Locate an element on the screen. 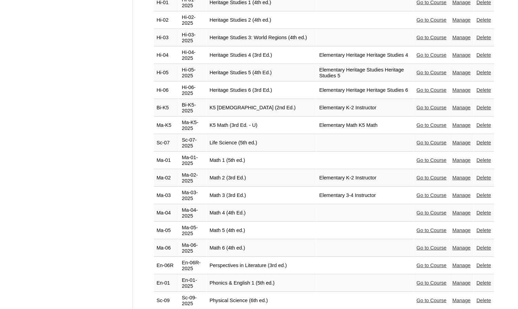 This screenshot has height=309, width=518. td: Ma-02-2025 is located at coordinates (192, 178).